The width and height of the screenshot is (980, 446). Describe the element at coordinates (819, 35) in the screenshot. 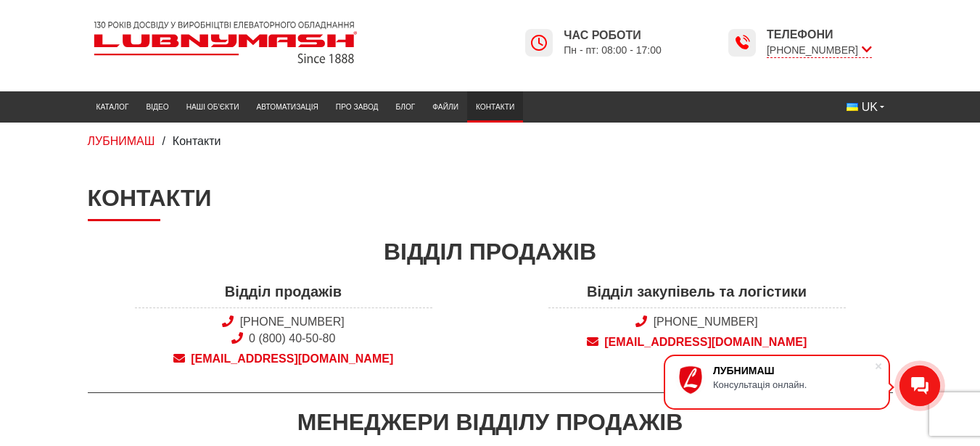

I see `span: Телефони` at that location.